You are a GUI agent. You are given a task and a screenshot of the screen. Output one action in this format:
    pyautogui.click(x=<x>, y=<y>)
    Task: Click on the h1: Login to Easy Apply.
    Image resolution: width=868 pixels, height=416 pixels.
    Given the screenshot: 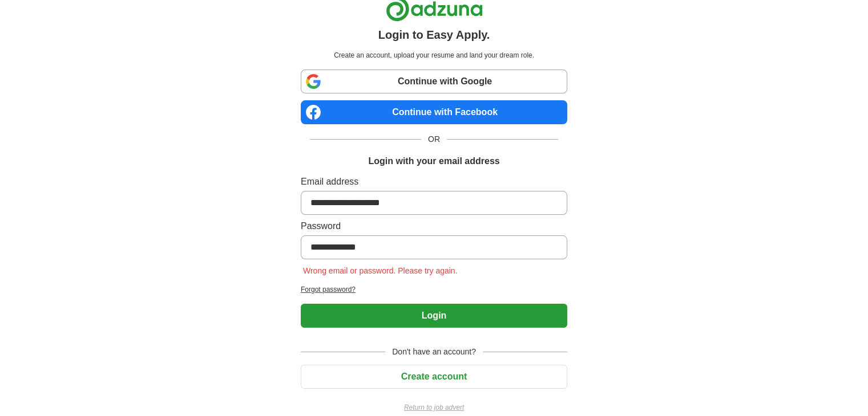 What is the action you would take?
    pyautogui.click(x=434, y=35)
    